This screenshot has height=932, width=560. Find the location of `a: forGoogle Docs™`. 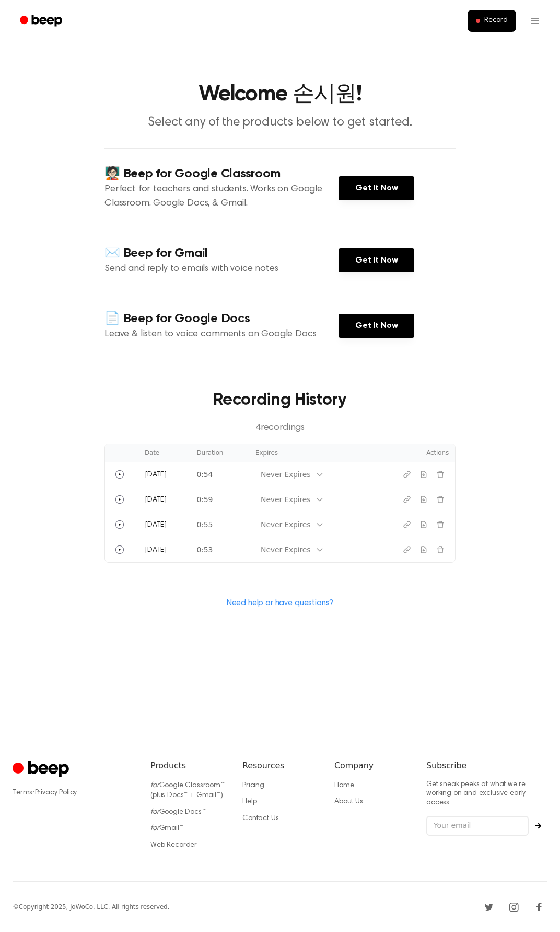

a: forGoogle Docs™ is located at coordinates (179, 812).